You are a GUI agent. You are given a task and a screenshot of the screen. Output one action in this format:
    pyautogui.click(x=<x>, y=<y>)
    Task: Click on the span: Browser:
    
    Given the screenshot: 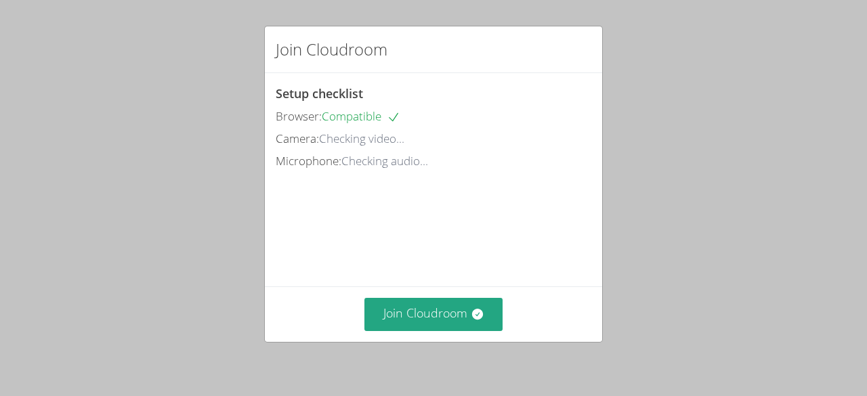 What is the action you would take?
    pyautogui.click(x=299, y=116)
    